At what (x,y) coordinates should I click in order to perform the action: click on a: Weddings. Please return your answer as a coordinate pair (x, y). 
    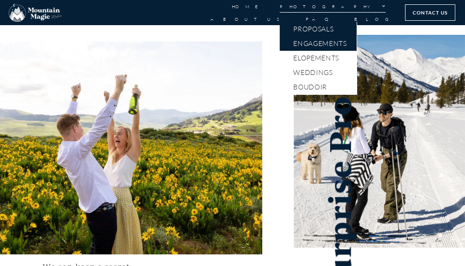
    Looking at the image, I should click on (318, 73).